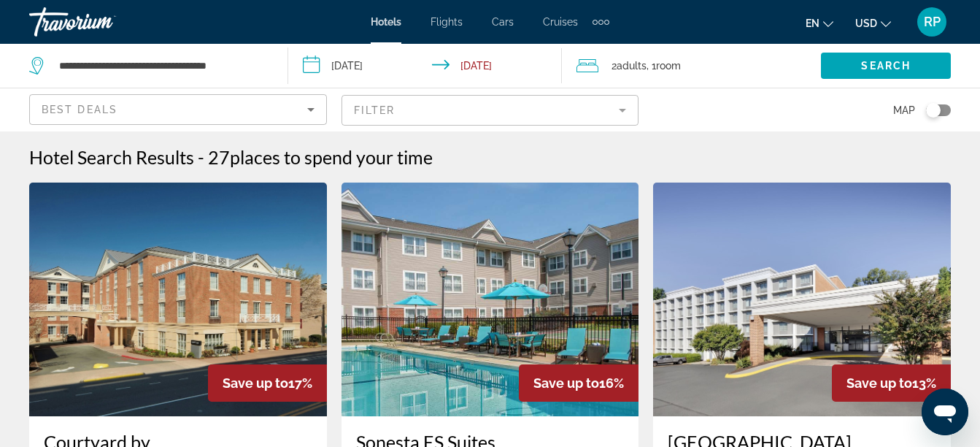 The image size is (980, 447). I want to click on button: Check-in date: Sep 12, 2025 Check-out date: Sep 13, 2025, so click(425, 66).